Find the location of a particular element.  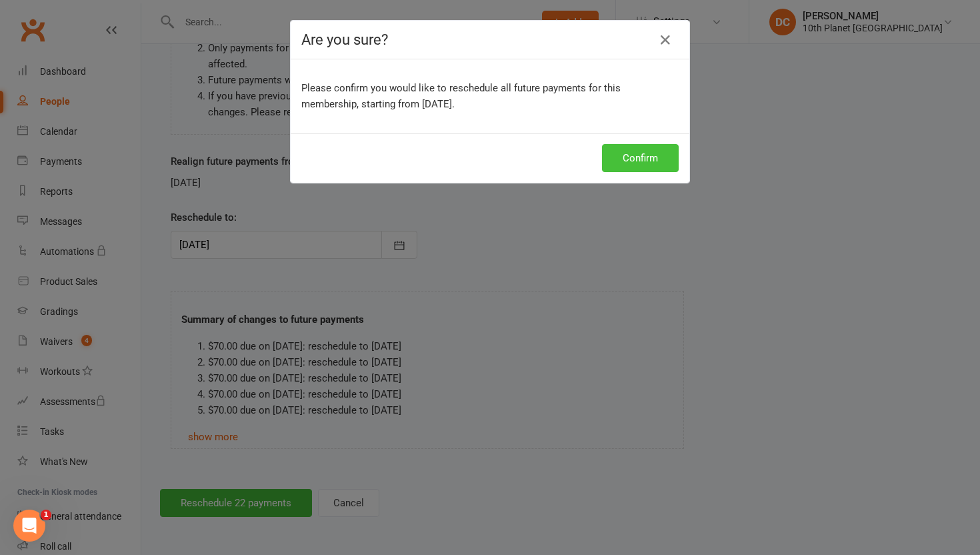

button: Close is located at coordinates (666, 40).